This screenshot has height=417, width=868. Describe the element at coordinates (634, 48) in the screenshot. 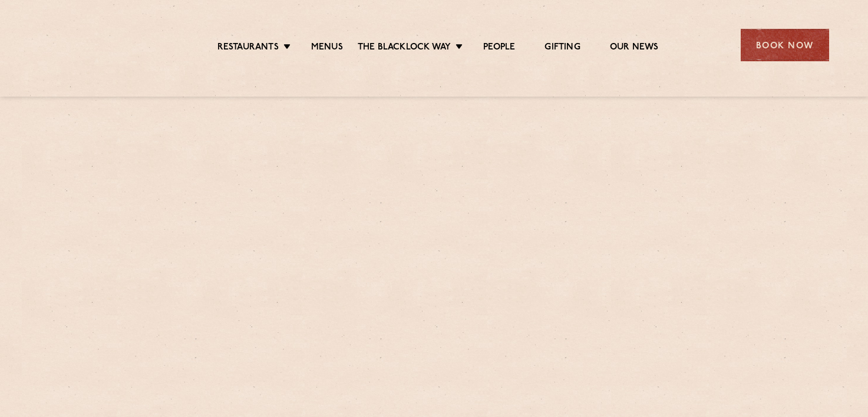

I see `a: Our News` at that location.